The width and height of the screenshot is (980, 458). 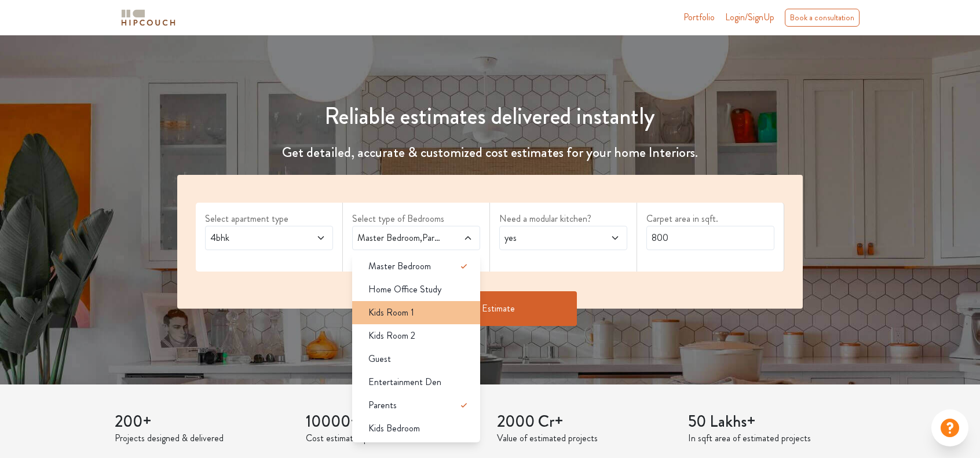 What do you see at coordinates (400, 267) in the screenshot?
I see `span: Master Bedroom` at bounding box center [400, 267].